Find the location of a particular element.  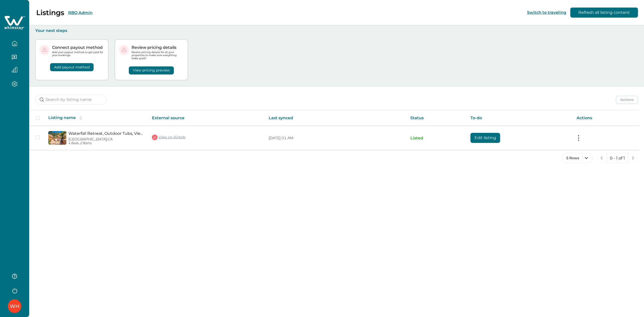

button: next page is located at coordinates (633, 158).